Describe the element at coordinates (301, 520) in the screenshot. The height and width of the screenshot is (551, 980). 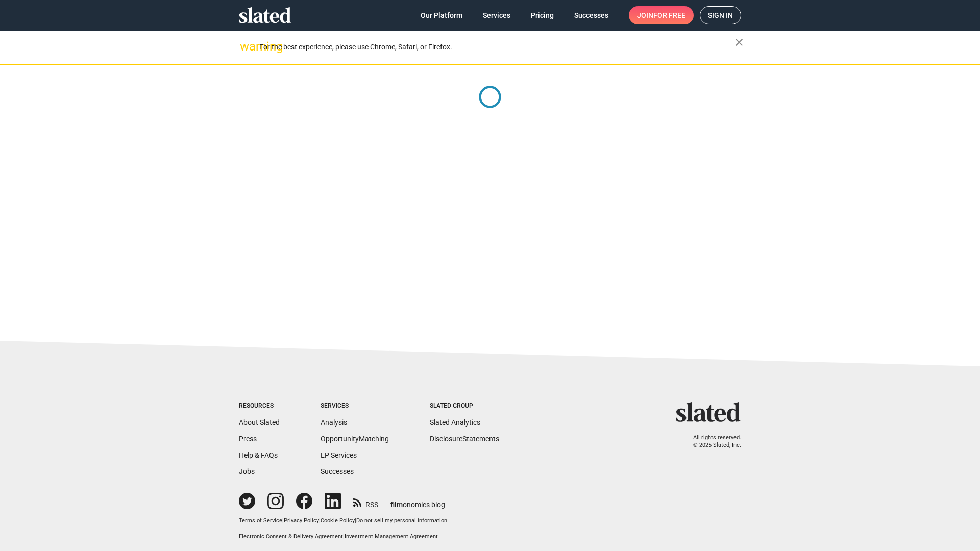
I see `a: Privacy Policy` at that location.